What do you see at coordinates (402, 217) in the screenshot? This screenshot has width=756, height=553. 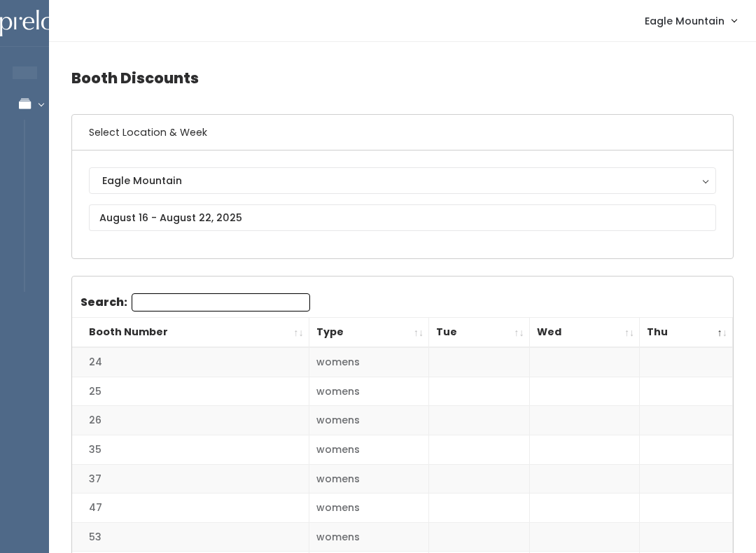 I see `input: August 16 - August 22, 2025` at bounding box center [402, 217].